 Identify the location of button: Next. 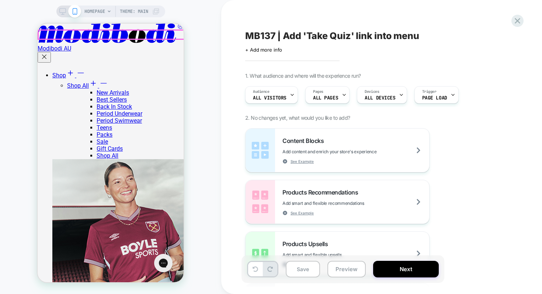
(406, 269).